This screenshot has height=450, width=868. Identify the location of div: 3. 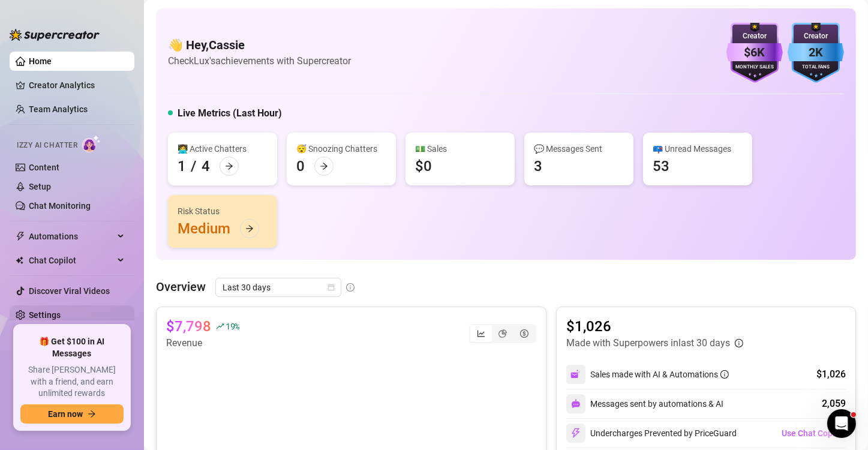
(538, 166).